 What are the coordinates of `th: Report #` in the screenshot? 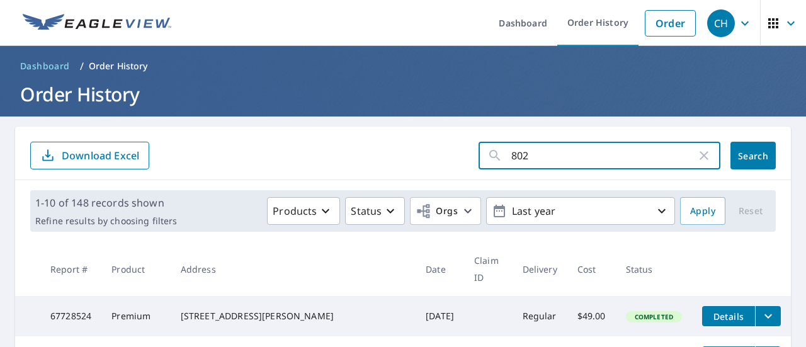 It's located at (70, 269).